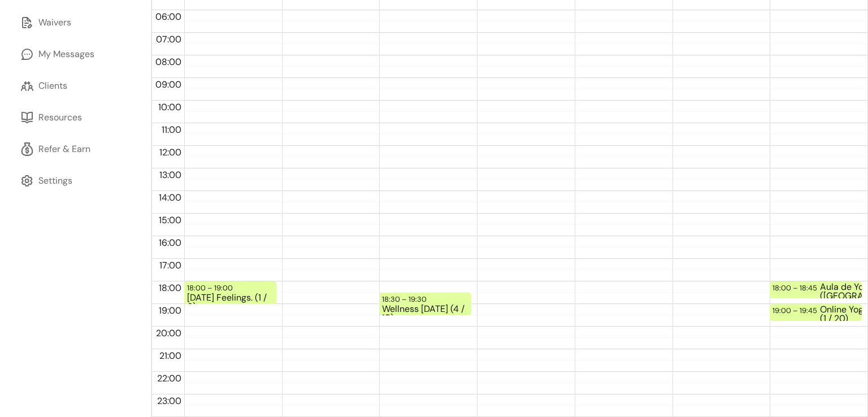  I want to click on span: 18:00, so click(170, 288).